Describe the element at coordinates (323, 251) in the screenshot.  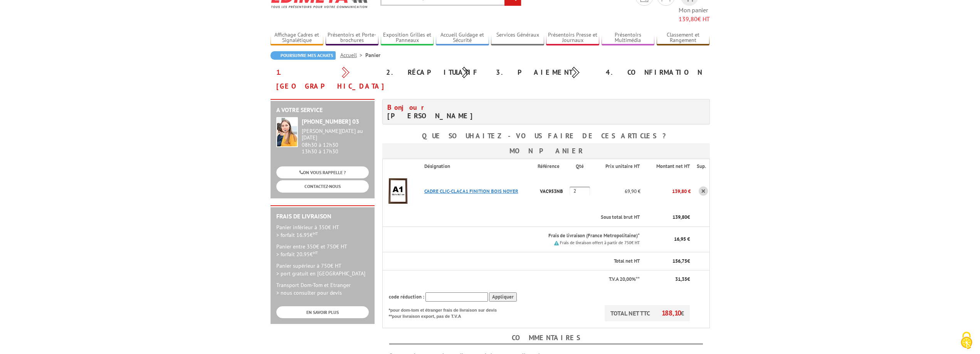
I see `p: Panier entre 350€ et 750€ HT` at that location.